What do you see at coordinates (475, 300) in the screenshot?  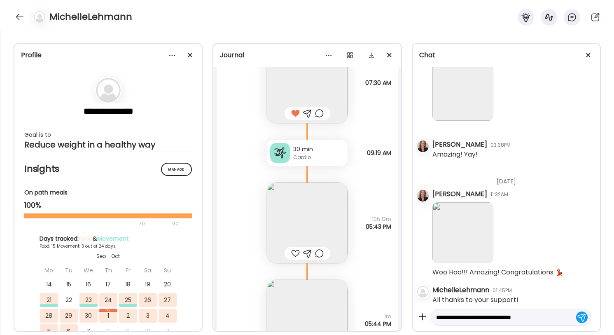 I see `div: All thanks to your support!` at bounding box center [475, 300].